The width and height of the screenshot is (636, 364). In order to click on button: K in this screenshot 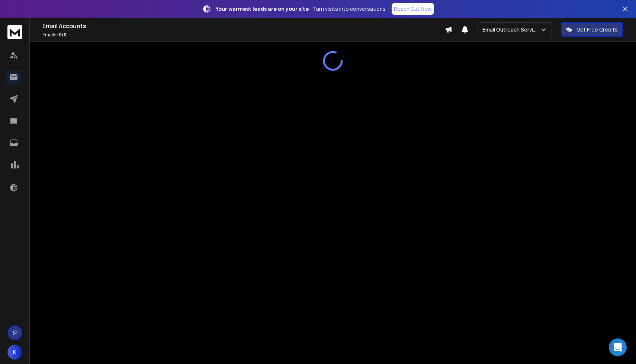, I will do `click(15, 353)`.